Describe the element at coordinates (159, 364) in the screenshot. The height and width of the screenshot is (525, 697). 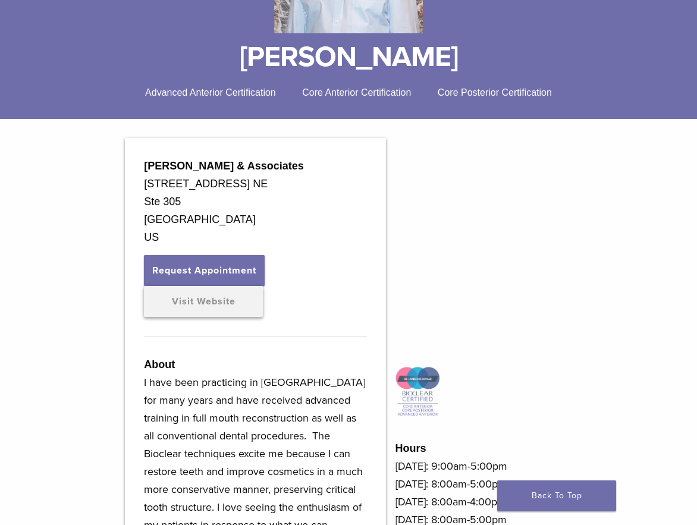
I see `strong: About` at that location.